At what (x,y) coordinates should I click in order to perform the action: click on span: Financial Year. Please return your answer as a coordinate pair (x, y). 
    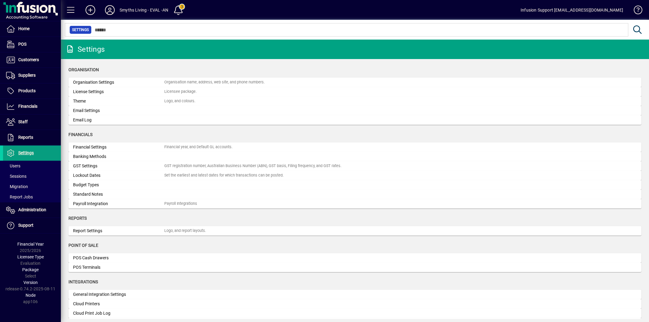
    Looking at the image, I should click on (30, 244).